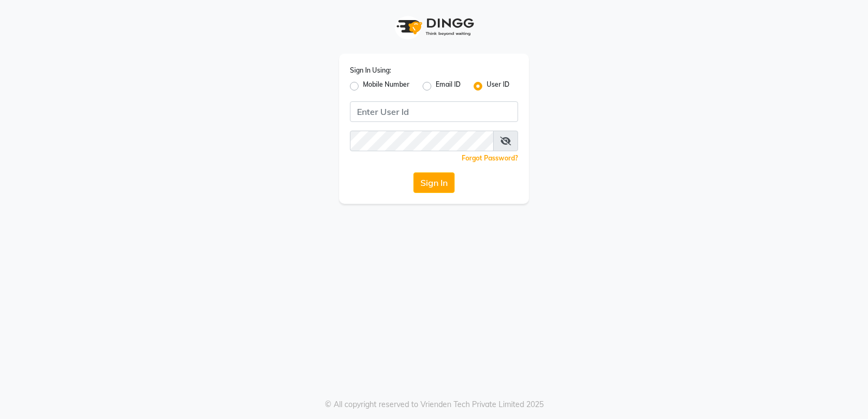  Describe the element at coordinates (490, 158) in the screenshot. I see `a: Forgot Password?` at that location.